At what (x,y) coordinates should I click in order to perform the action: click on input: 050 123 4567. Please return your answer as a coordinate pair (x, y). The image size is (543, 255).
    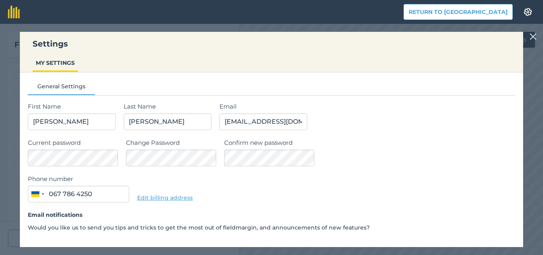
    Looking at the image, I should click on (78, 194).